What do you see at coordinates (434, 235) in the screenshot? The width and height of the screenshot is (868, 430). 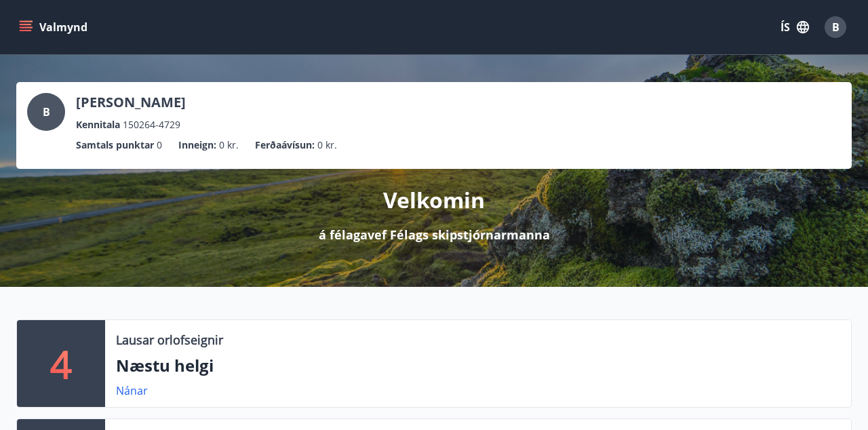 I see `p: á félagavef Félags skipstjórnarmanna` at bounding box center [434, 235].